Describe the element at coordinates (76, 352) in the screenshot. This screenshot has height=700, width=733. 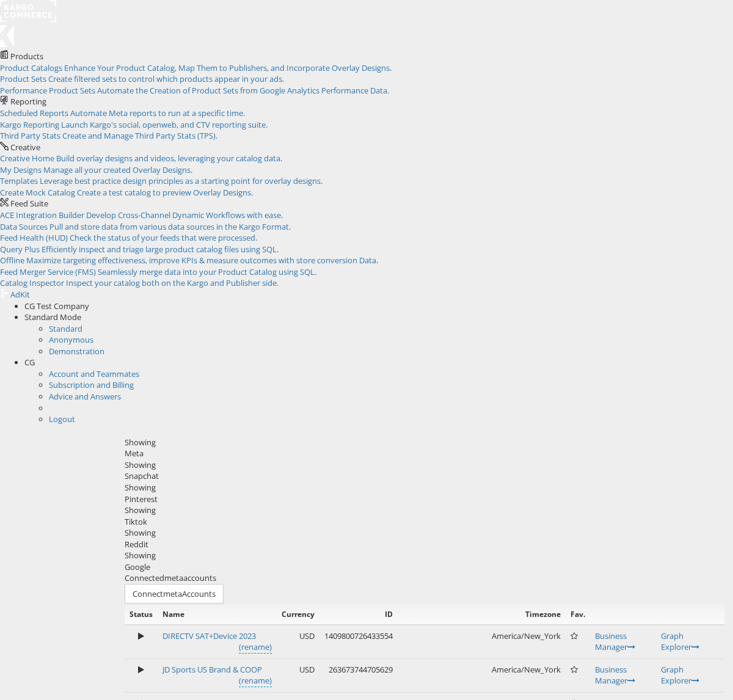
I see `a: Demonstration` at that location.